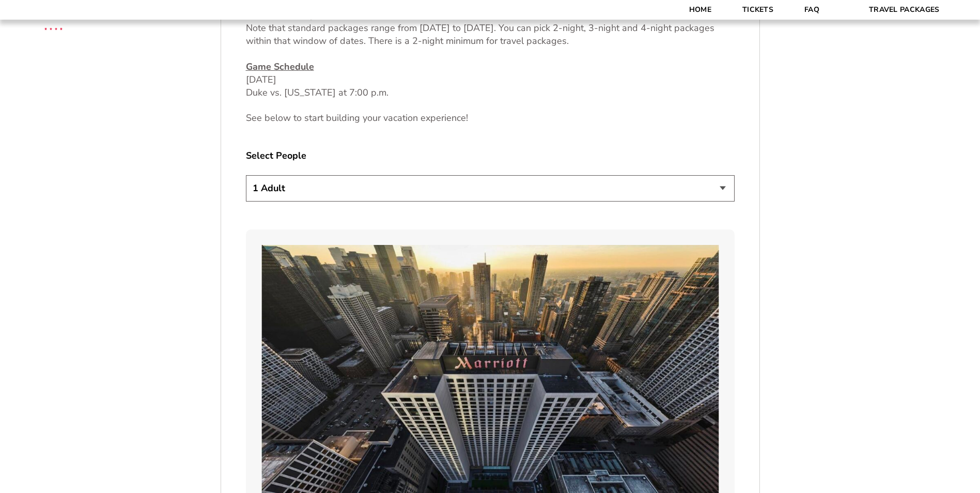  Describe the element at coordinates (490, 155) in the screenshot. I see `label: Select People` at that location.